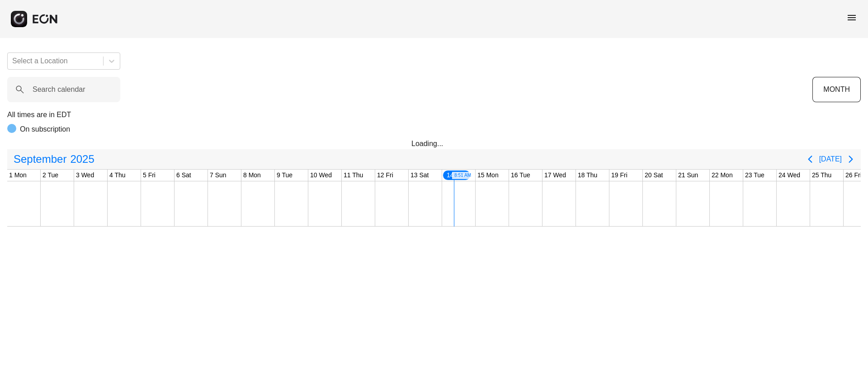  I want to click on label: Search calendar, so click(59, 89).